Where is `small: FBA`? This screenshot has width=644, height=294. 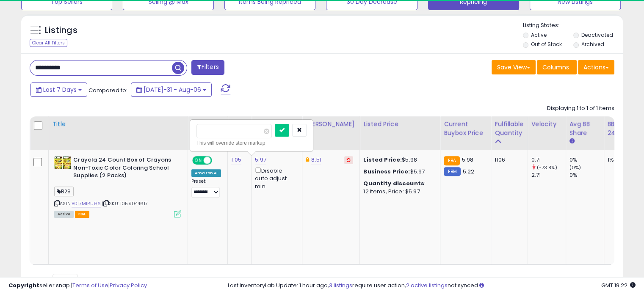
small: FBA is located at coordinates (452, 161).